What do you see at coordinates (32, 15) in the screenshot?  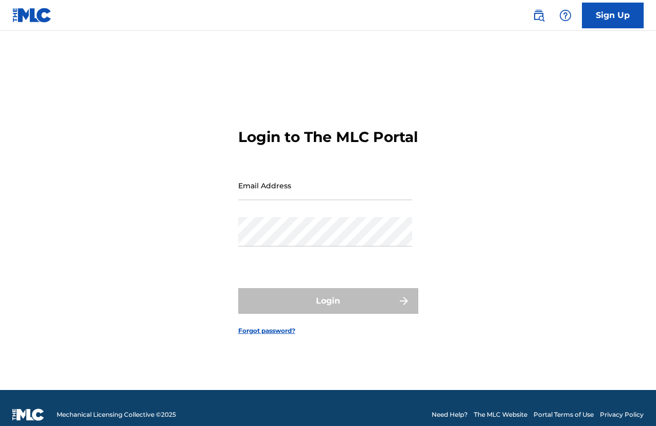 I see `img: MLC Logo` at bounding box center [32, 15].